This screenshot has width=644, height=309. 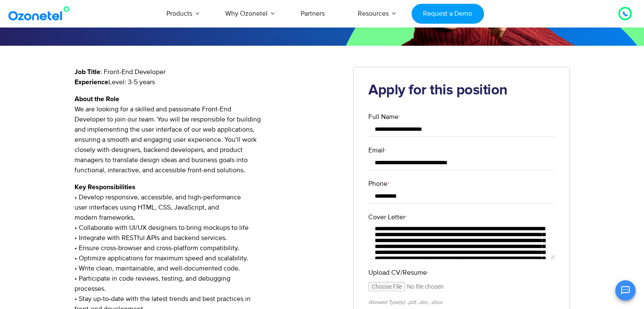 I want to click on label: Upload CV/Resume, so click(x=461, y=273).